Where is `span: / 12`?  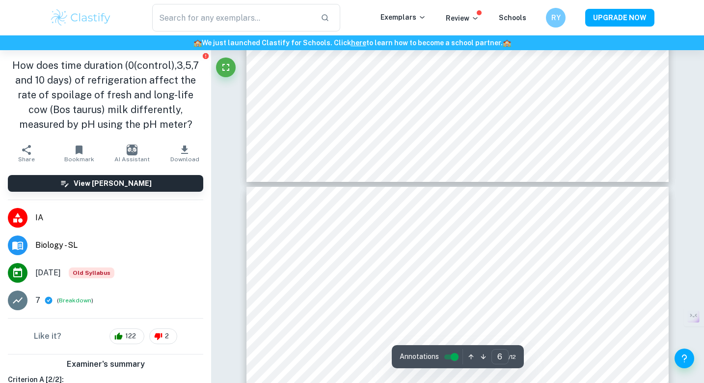
span: / 12 is located at coordinates (512, 357).